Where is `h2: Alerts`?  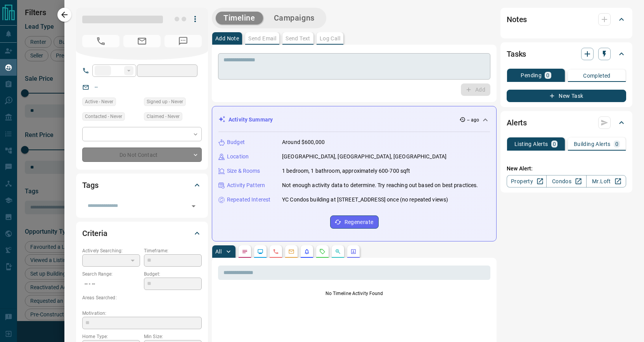
h2: Alerts is located at coordinates (517, 123).